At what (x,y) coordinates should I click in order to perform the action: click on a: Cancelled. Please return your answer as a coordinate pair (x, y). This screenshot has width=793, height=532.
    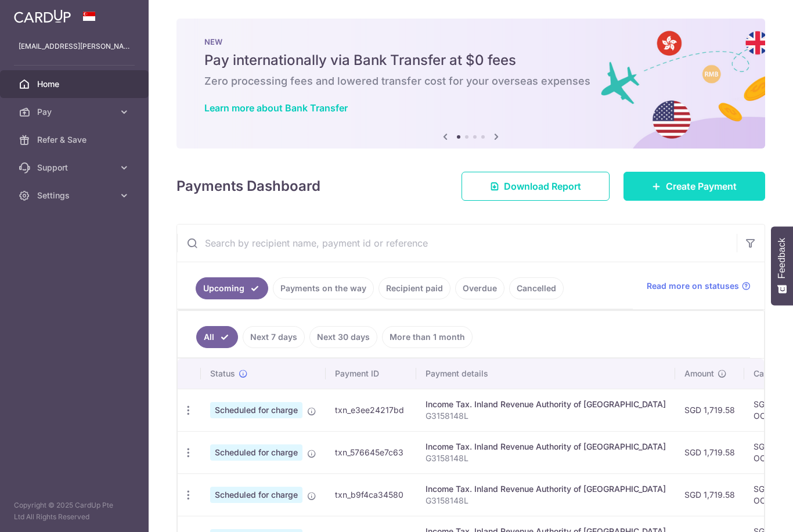
    Looking at the image, I should click on (536, 289).